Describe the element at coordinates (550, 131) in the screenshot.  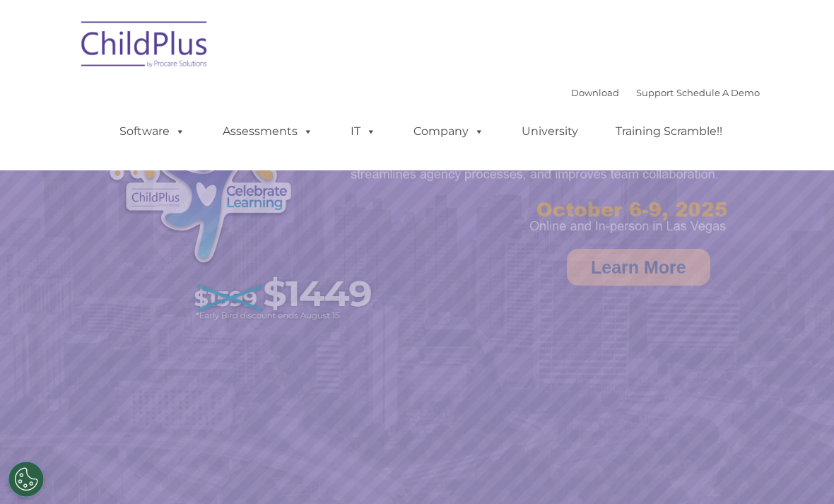
I see `a: University` at that location.